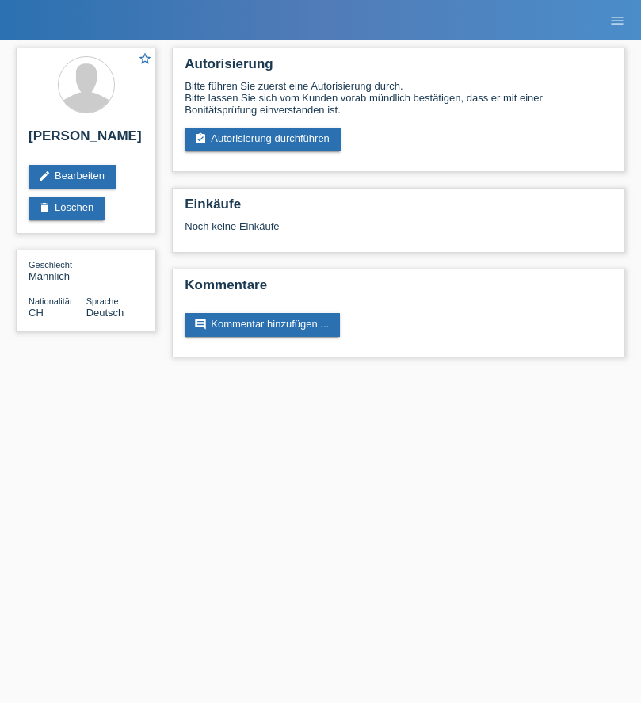 The width and height of the screenshot is (641, 703). Describe the element at coordinates (262, 325) in the screenshot. I see `a: commentKommentar hinzufügen ...` at that location.